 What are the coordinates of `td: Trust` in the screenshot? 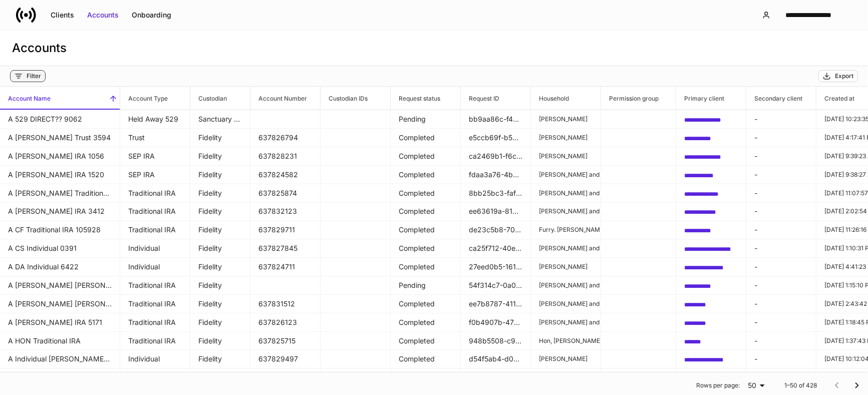 It's located at (155, 138).